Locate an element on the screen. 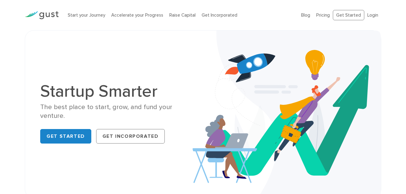 Image resolution: width=406 pixels, height=194 pixels. h1: Startup Smarter is located at coordinates (119, 91).